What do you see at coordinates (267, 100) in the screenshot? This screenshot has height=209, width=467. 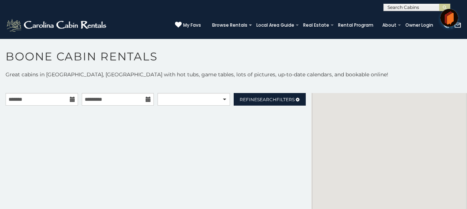 I see `span: Search` at bounding box center [267, 100].